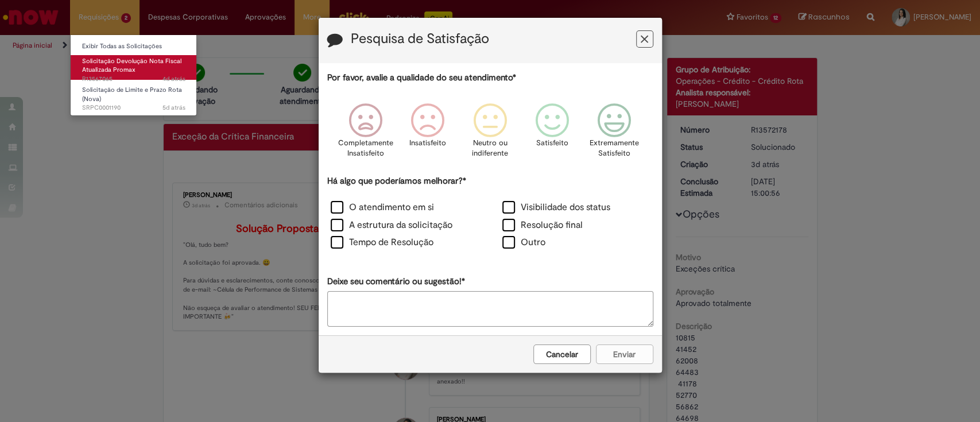  I want to click on a: Exibir Todas as Solicitações, so click(134, 46).